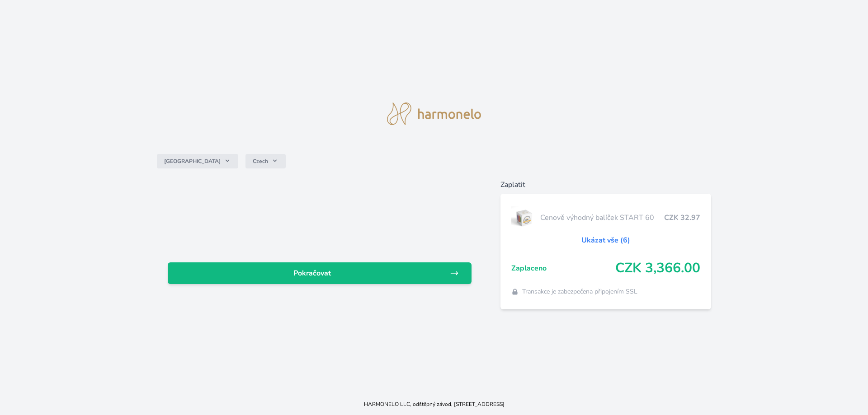  I want to click on span: CZK 32.97, so click(682, 218).